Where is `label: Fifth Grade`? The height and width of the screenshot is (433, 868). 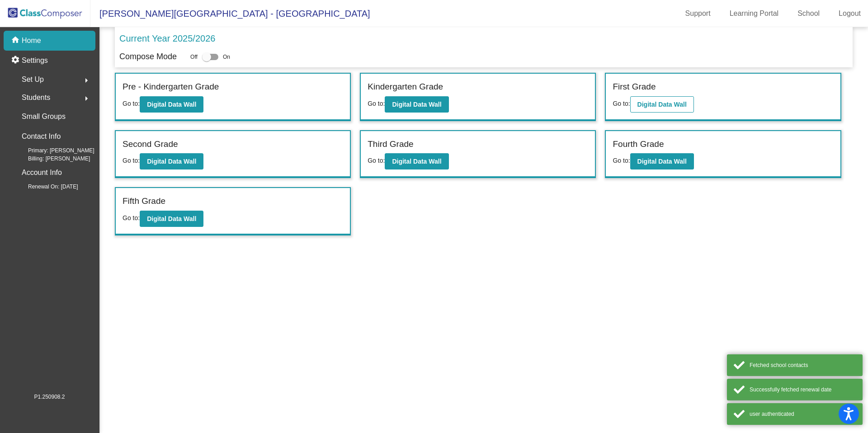 label: Fifth Grade is located at coordinates (144, 201).